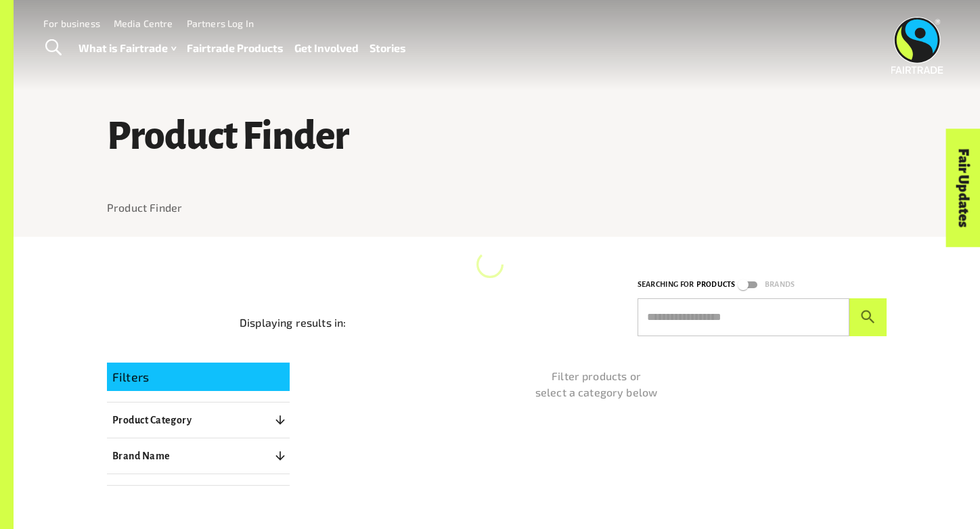  What do you see at coordinates (780, 284) in the screenshot?
I see `p: Brands` at bounding box center [780, 284].